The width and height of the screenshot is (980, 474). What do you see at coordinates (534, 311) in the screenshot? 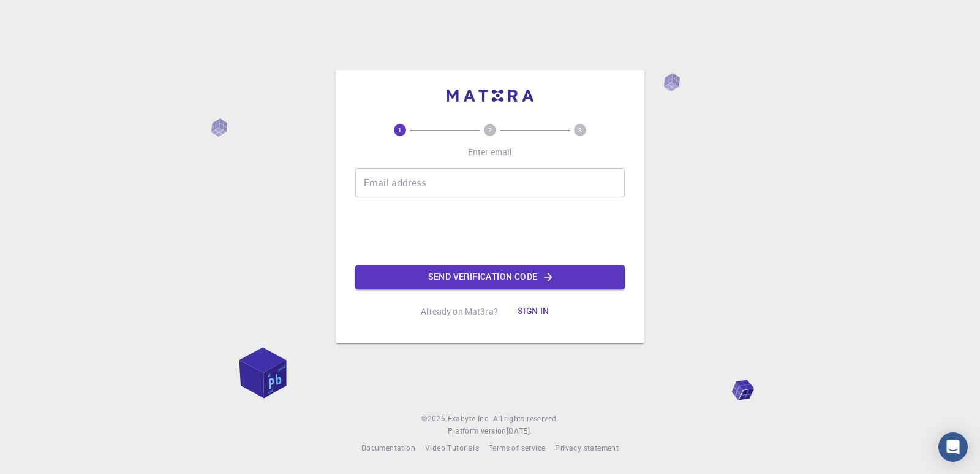
I see `a: Sign in` at bounding box center [534, 311].